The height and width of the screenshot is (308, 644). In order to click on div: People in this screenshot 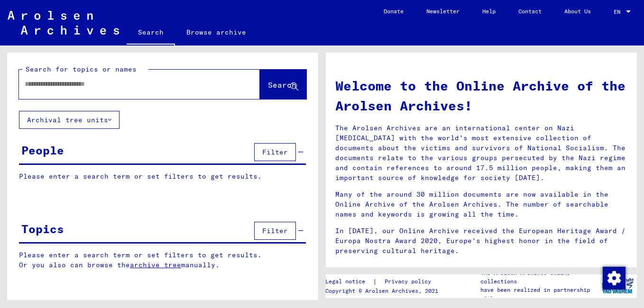, I will do `click(42, 150)`.